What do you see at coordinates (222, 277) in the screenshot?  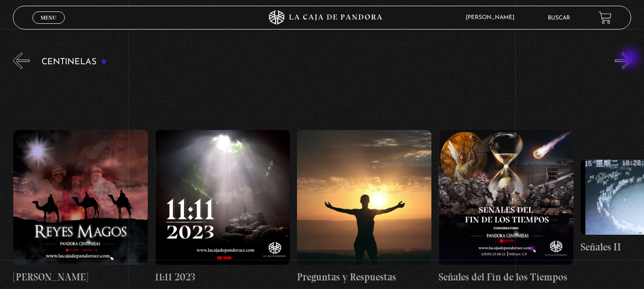 I see `h4: 11:11 2023` at bounding box center [222, 277].